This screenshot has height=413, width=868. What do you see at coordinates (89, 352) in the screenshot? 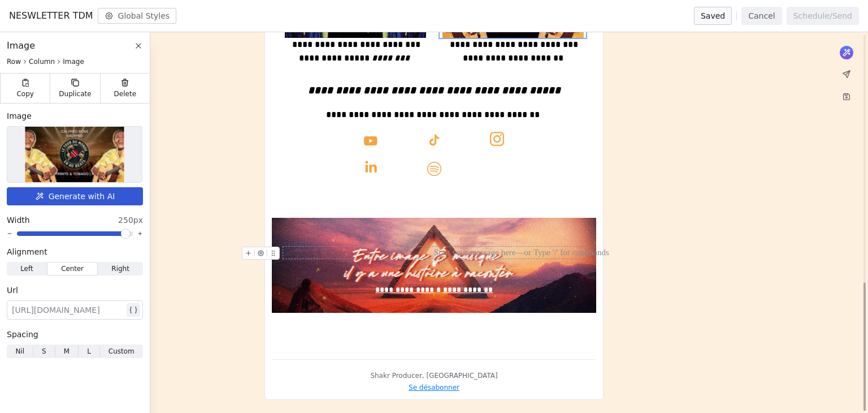
I see `span: L` at bounding box center [89, 352].